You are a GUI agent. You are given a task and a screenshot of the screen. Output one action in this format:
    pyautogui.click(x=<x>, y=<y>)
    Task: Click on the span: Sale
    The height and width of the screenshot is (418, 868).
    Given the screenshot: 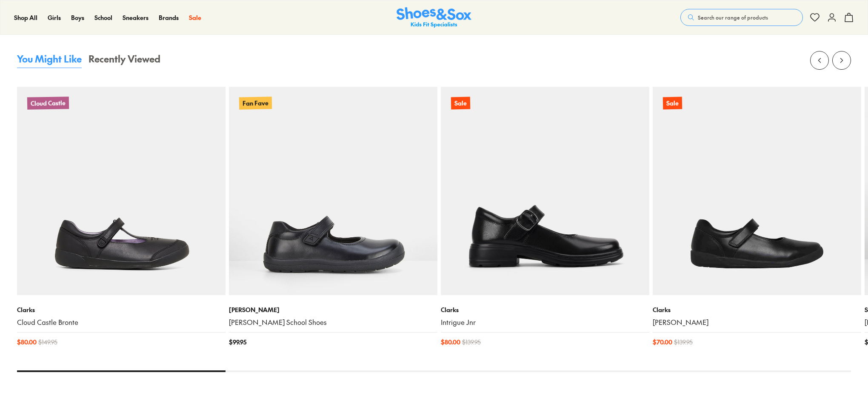 What is the action you would take?
    pyautogui.click(x=195, y=18)
    